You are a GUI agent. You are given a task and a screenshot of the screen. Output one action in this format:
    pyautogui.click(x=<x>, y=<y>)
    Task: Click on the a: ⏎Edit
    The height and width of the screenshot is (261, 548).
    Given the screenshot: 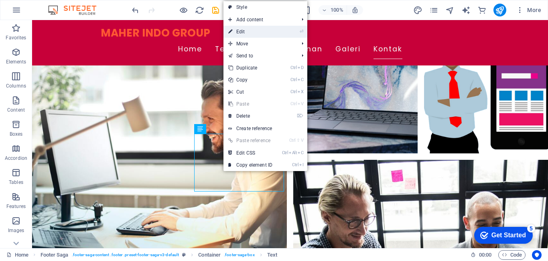 What is the action you would take?
    pyautogui.click(x=250, y=32)
    